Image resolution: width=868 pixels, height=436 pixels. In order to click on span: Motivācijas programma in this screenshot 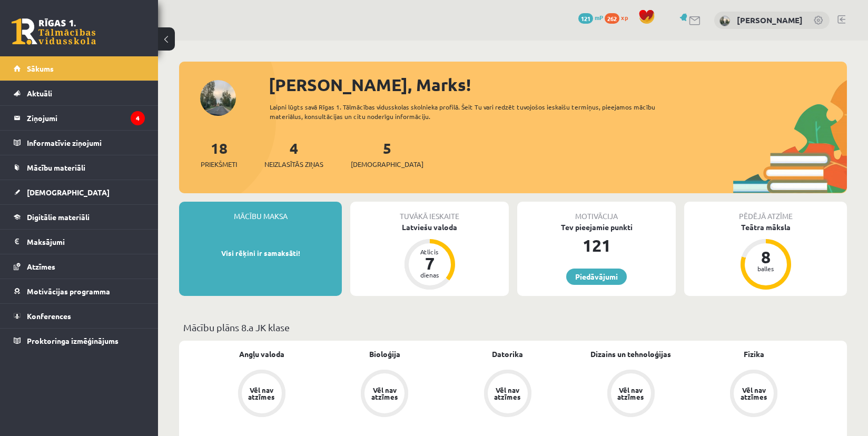, I will do `click(69, 291)`.